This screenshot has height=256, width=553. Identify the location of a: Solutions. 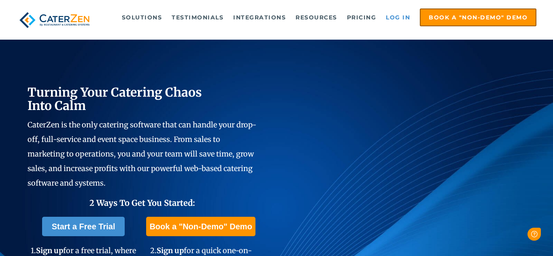
(142, 17).